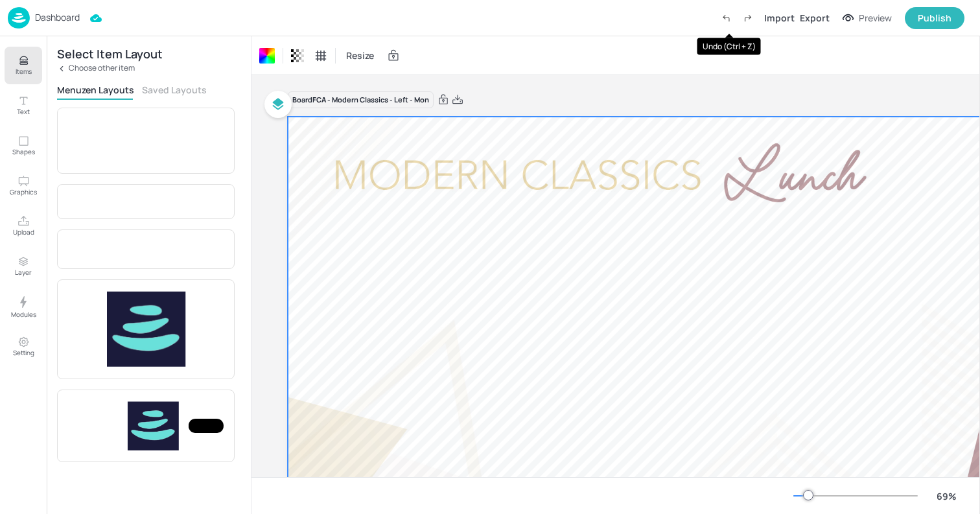 This screenshot has width=980, height=514. I want to click on div: Publish, so click(934, 18).